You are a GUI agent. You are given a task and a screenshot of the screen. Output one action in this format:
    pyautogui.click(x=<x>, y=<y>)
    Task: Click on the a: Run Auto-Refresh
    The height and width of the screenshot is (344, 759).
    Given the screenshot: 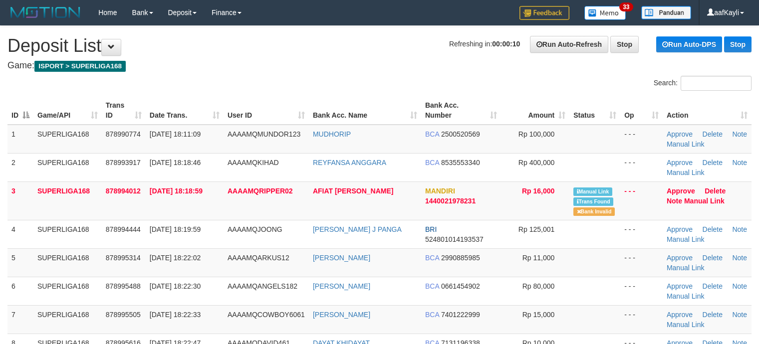 What is the action you would take?
    pyautogui.click(x=569, y=44)
    